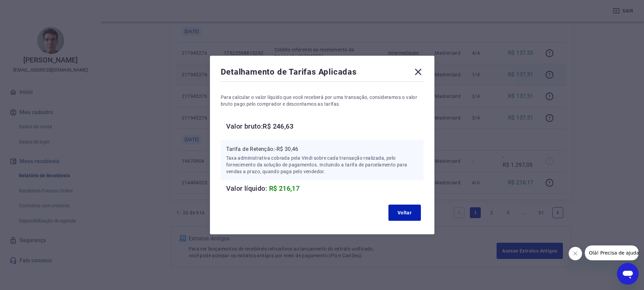 Image resolution: width=644 pixels, height=290 pixels. Describe the element at coordinates (322, 149) in the screenshot. I see `p: Tarifa de Retenção: -R$ 30,46` at that location.